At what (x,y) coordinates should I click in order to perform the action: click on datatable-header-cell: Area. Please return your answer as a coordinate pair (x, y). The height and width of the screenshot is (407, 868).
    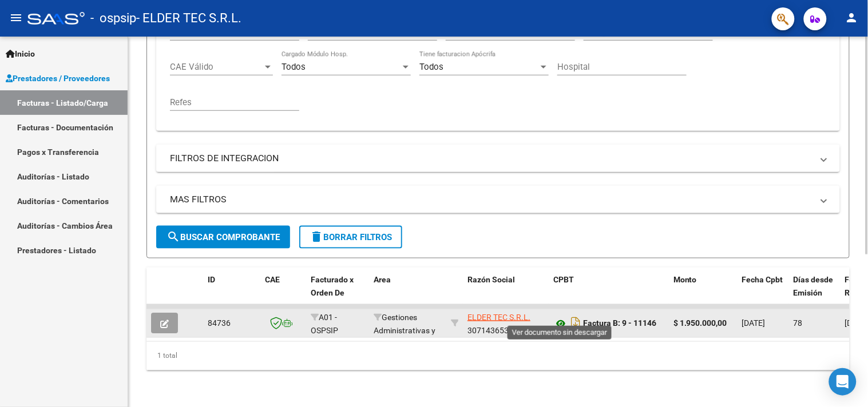
    Looking at the image, I should click on (407, 293).